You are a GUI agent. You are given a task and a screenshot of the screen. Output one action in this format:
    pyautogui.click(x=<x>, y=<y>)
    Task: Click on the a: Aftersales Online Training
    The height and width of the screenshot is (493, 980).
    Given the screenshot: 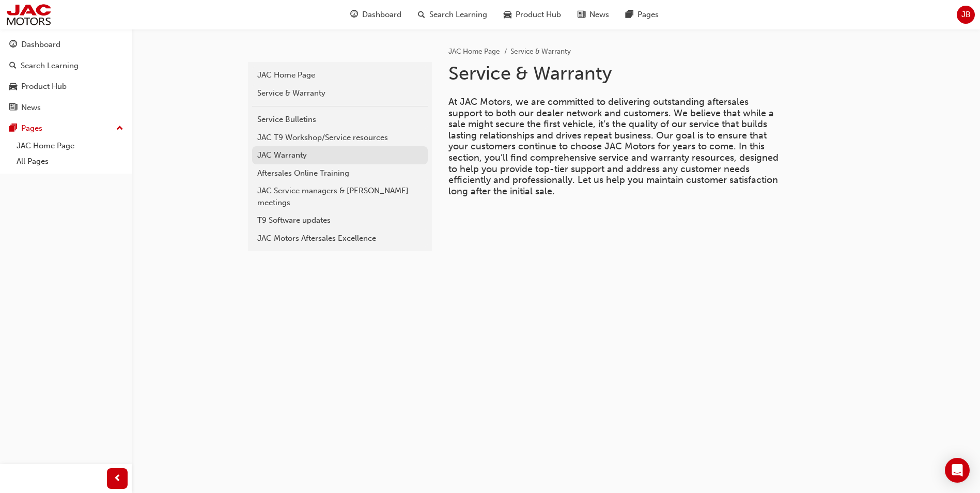 What is the action you would take?
    pyautogui.click(x=340, y=173)
    